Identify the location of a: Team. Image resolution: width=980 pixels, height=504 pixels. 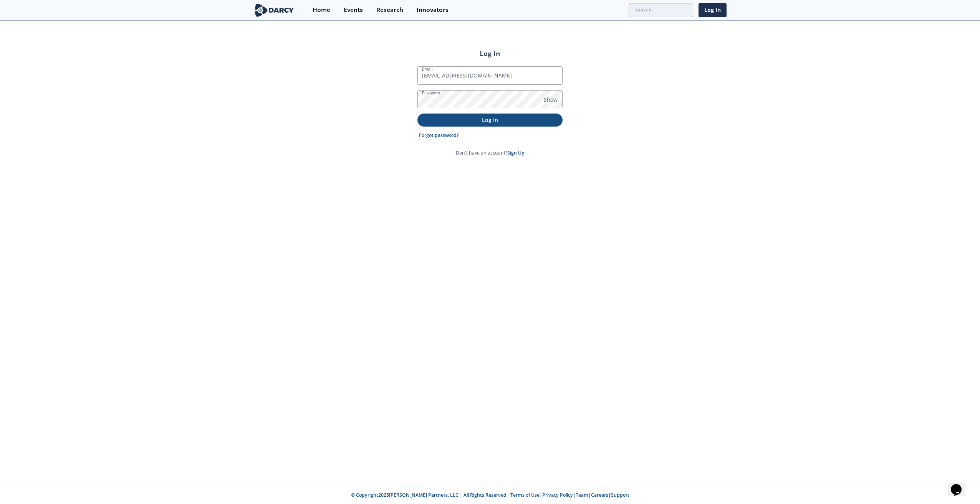
(582, 495).